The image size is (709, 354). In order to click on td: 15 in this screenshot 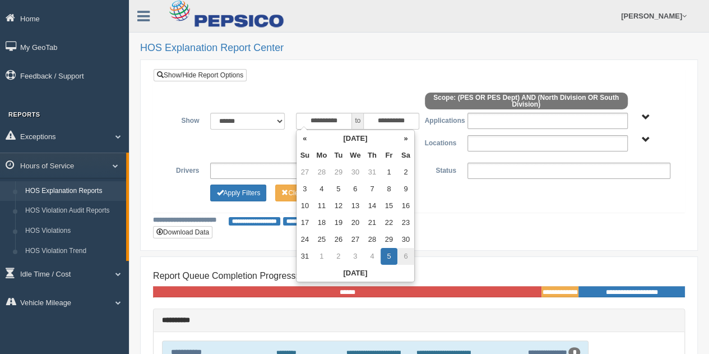, I will do `click(389, 206)`.